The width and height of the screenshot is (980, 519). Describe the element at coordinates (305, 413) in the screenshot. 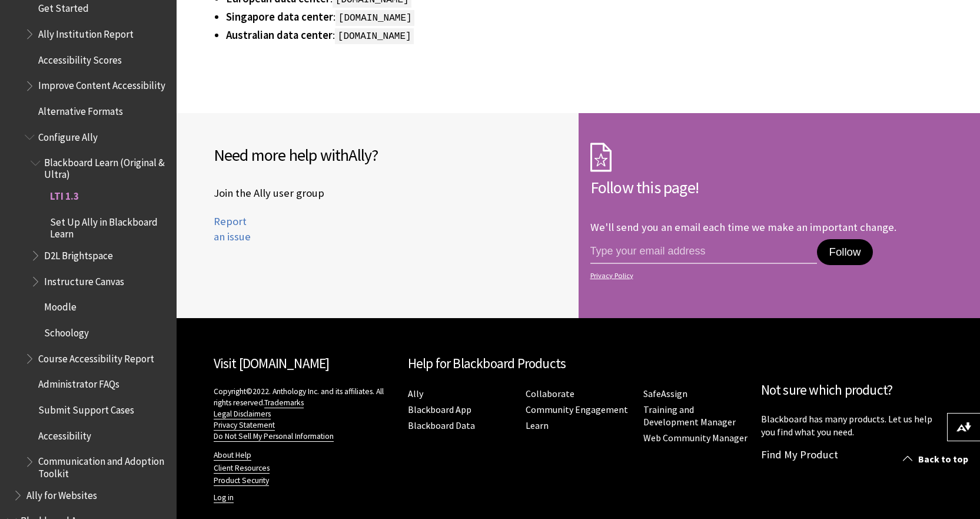

I see `p: Copyright©2022. Anthology Inc. and its affiliates. All rights reserved.` at that location.